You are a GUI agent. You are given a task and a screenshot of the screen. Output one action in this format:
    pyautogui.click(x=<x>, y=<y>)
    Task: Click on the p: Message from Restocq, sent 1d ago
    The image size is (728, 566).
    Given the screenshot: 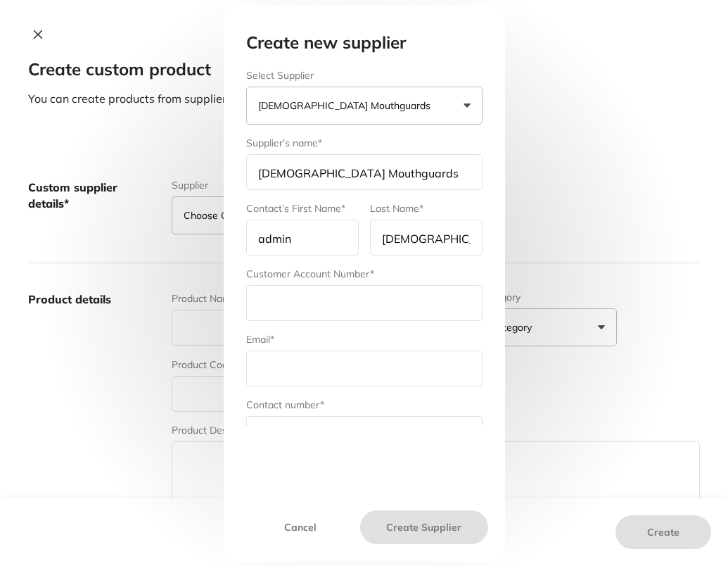 What is the action you would take?
    pyautogui.click(x=152, y=60)
    